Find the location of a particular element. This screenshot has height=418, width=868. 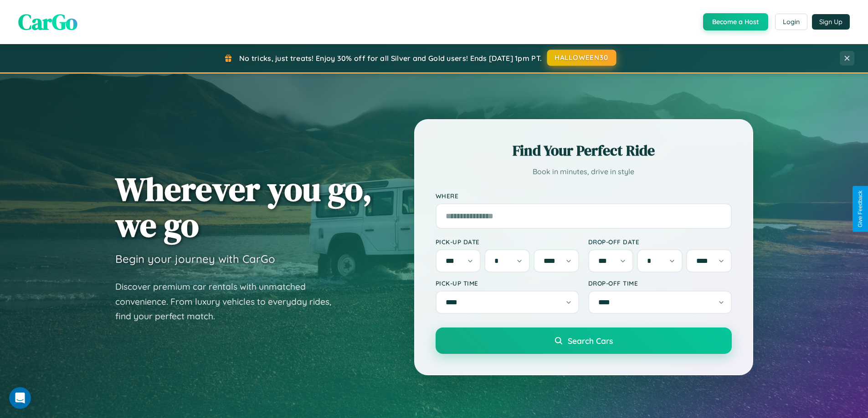

div: Give Feedback is located at coordinates (860, 209).